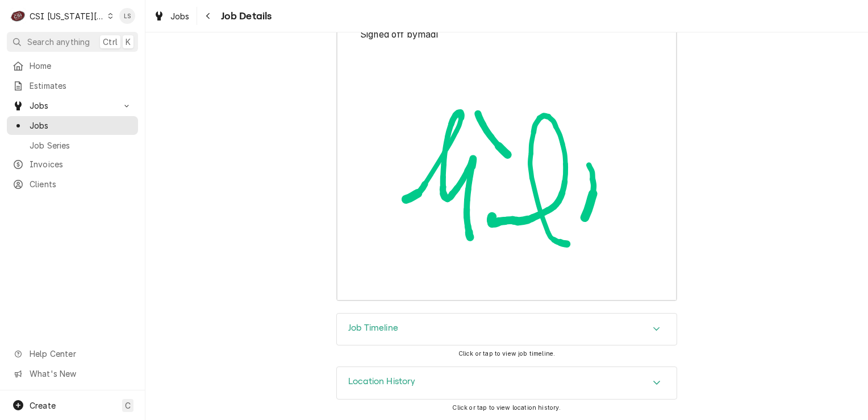 The height and width of the screenshot is (420, 868). Describe the element at coordinates (72, 184) in the screenshot. I see `a: Clients` at that location.